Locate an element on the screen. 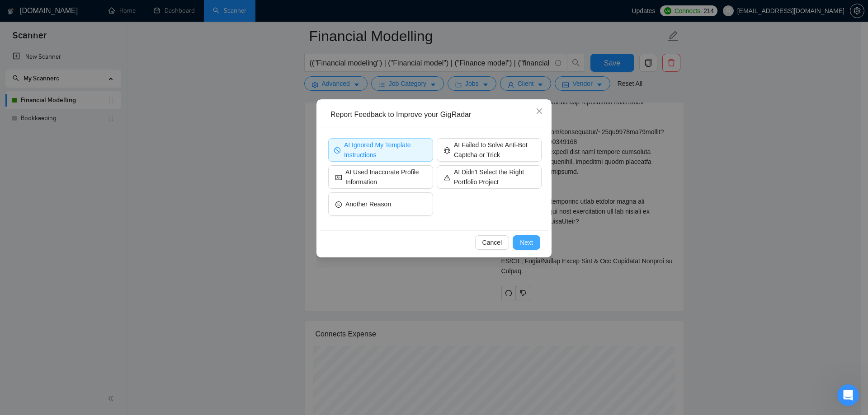 This screenshot has height=415, width=868. button: idcardAI Used Inaccurate Profile Information is located at coordinates (381, 177).